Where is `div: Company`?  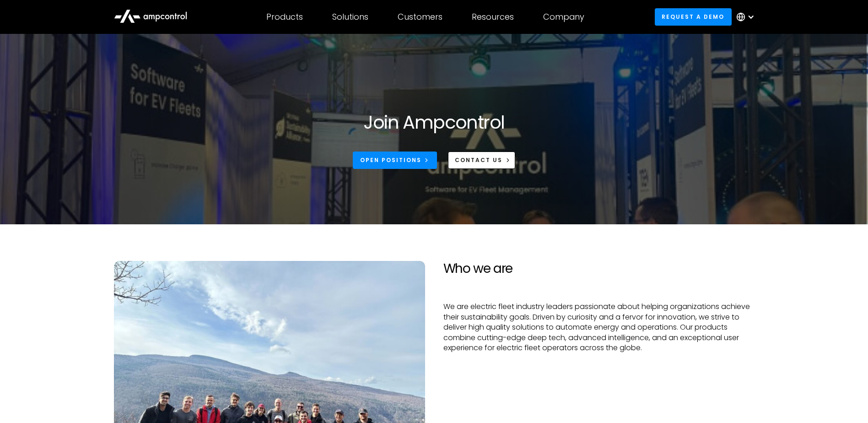
div: Company is located at coordinates (564, 17).